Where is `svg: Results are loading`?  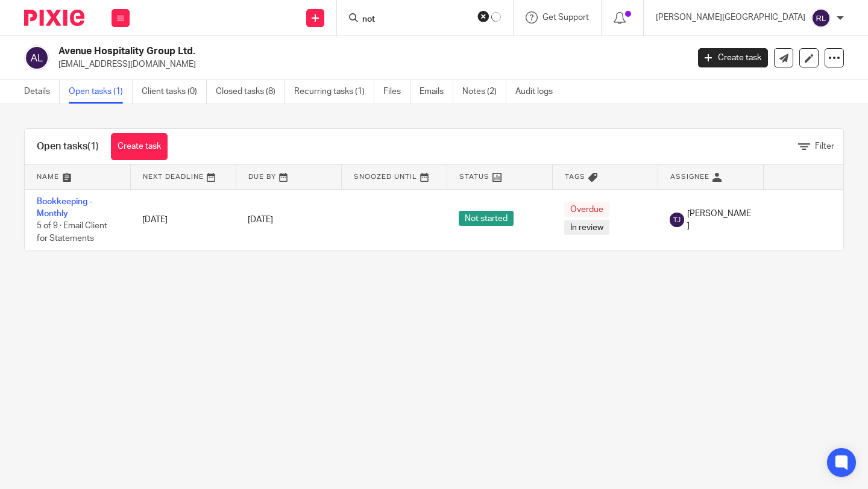
svg: Results are loading is located at coordinates (496, 17).